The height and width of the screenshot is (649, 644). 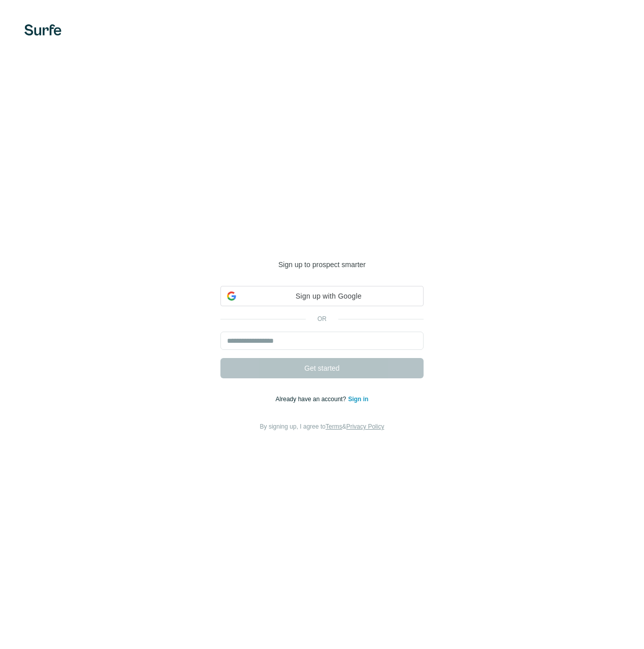 I want to click on span: By signing up, I agree to &, so click(x=322, y=427).